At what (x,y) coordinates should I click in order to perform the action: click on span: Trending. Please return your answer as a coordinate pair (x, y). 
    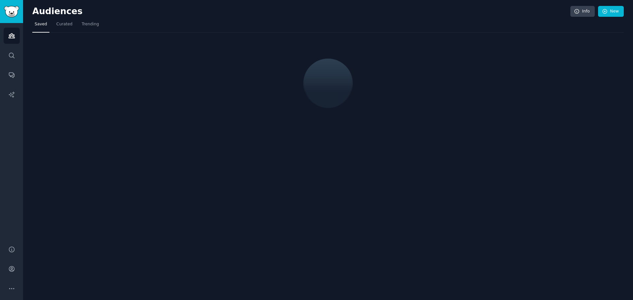
    Looking at the image, I should click on (90, 24).